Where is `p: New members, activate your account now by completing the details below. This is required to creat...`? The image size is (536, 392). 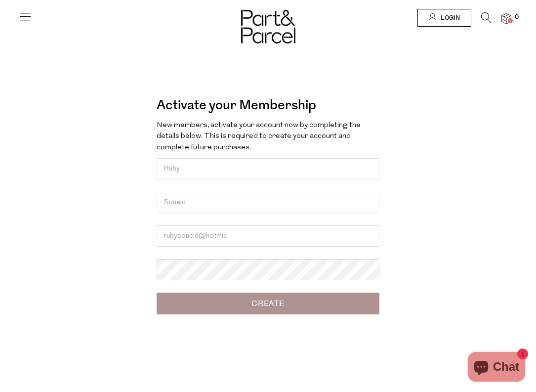
p: New members, activate your account now by completing the details below. This is required to creat... is located at coordinates (268, 137).